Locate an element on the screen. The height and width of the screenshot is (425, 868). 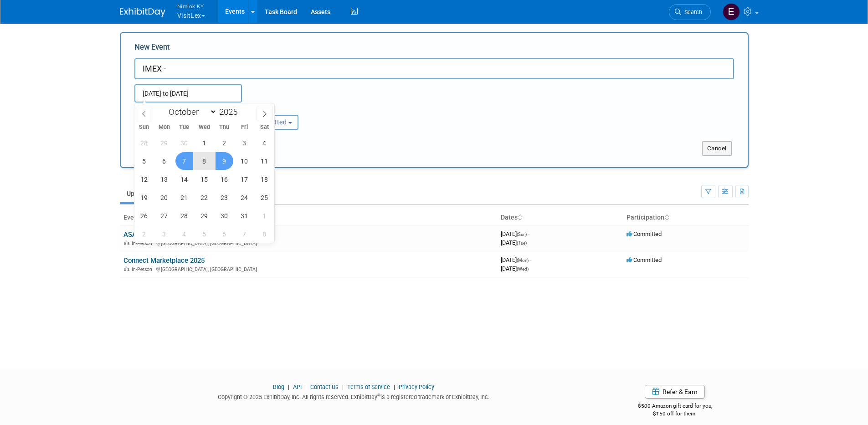
span: October 18, 2025 is located at coordinates (264, 179).